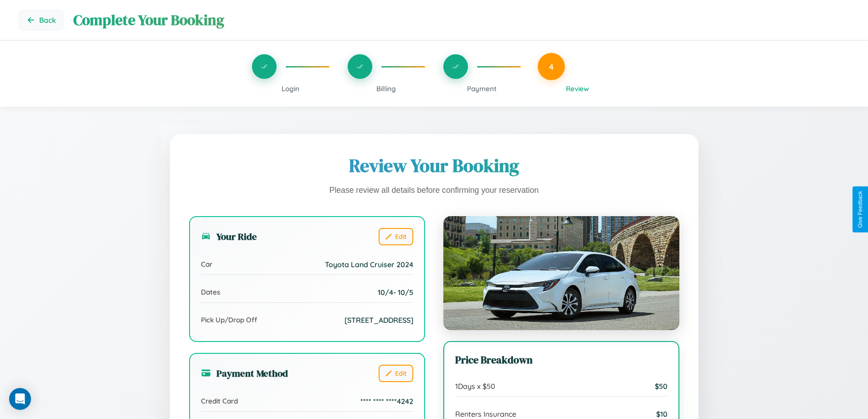  What do you see at coordinates (20, 399) in the screenshot?
I see `div: Open Intercom Messenger` at bounding box center [20, 399].